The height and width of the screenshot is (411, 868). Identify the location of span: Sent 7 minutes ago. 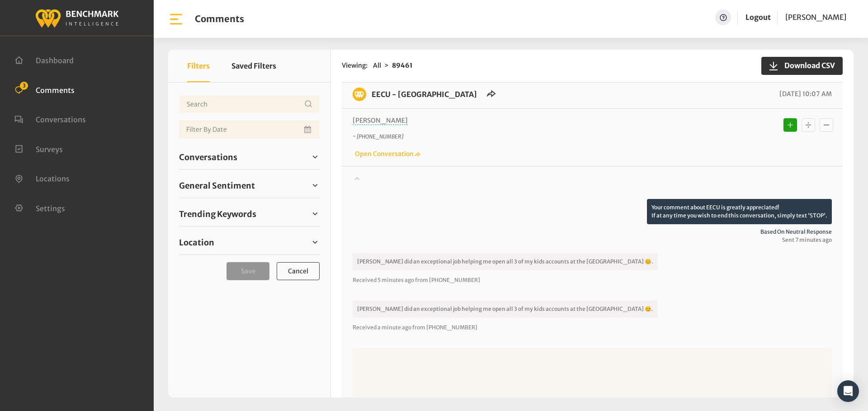
(592, 240).